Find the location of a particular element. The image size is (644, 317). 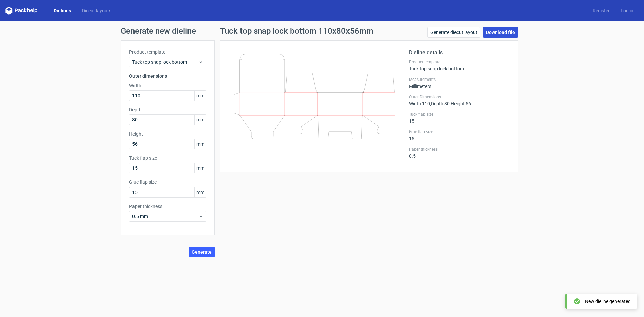

div: New dieline generated is located at coordinates (608, 301).